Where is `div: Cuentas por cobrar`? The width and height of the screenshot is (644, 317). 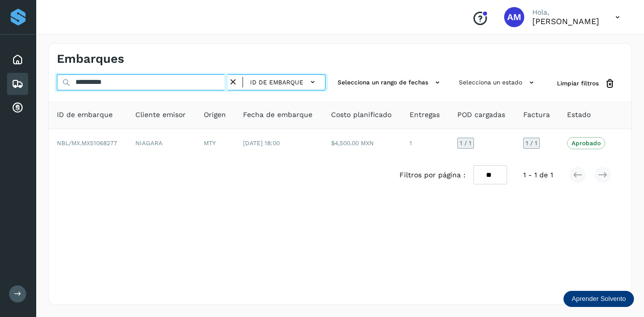 div: Cuentas por cobrar is located at coordinates (18, 108).